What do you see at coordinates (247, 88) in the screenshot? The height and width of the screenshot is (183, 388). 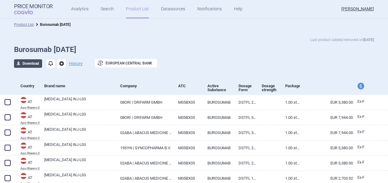 I see `div: Dosage Form` at bounding box center [247, 88].